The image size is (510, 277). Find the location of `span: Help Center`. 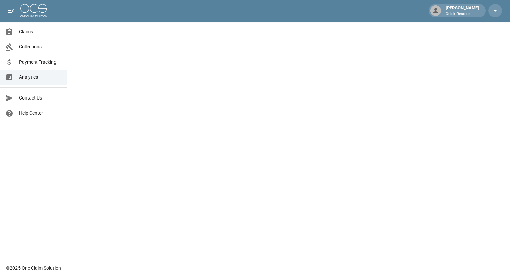

span: Help Center is located at coordinates (40, 113).